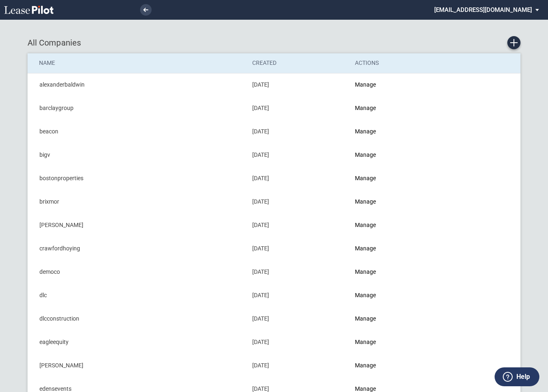  What do you see at coordinates (137, 249) in the screenshot?
I see `td: crawfordhoying` at bounding box center [137, 249].